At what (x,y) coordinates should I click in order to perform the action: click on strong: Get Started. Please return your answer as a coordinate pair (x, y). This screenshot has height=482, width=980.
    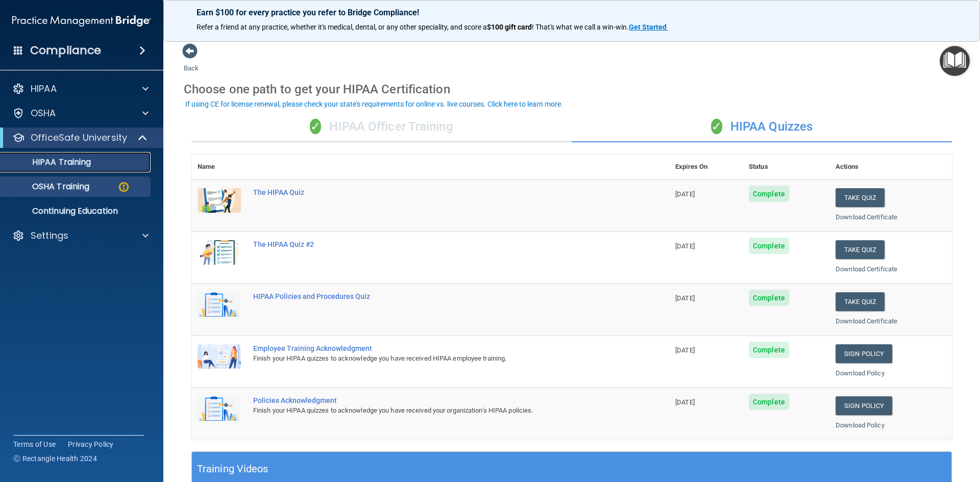
    Looking at the image, I should click on (647, 27).